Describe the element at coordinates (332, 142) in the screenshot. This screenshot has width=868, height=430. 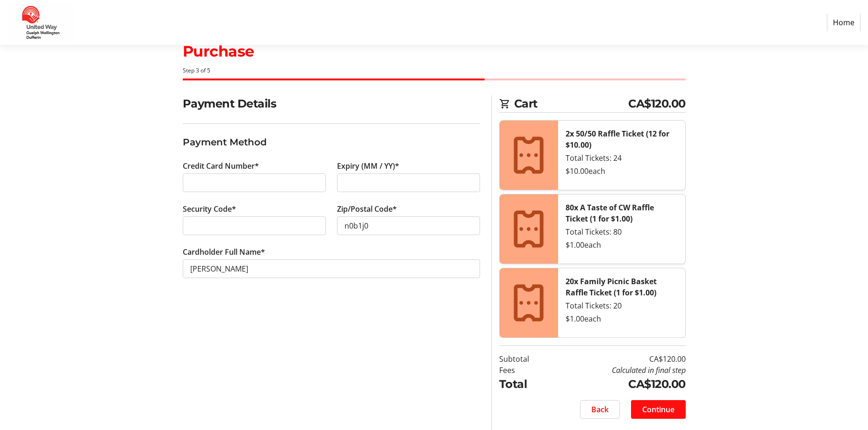
I see `h3: Payment Method` at that location.